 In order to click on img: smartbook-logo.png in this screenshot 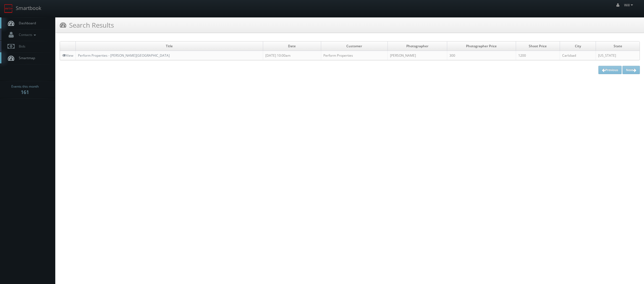, I will do `click(9, 9)`.